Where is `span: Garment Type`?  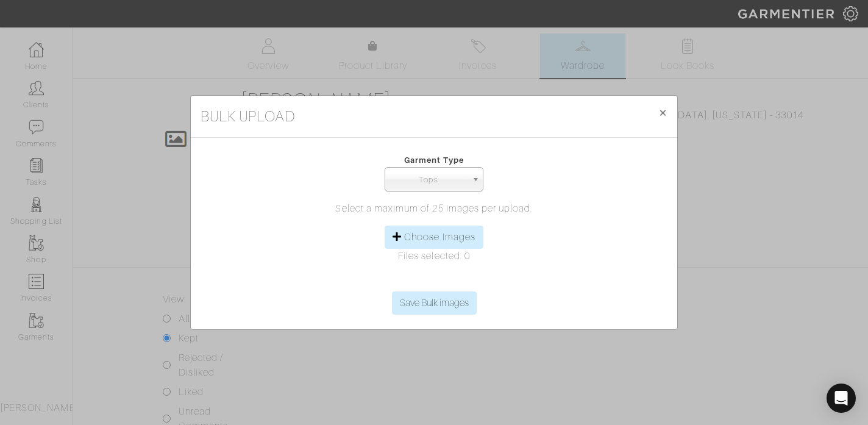 span: Garment Type is located at coordinates (434, 160).